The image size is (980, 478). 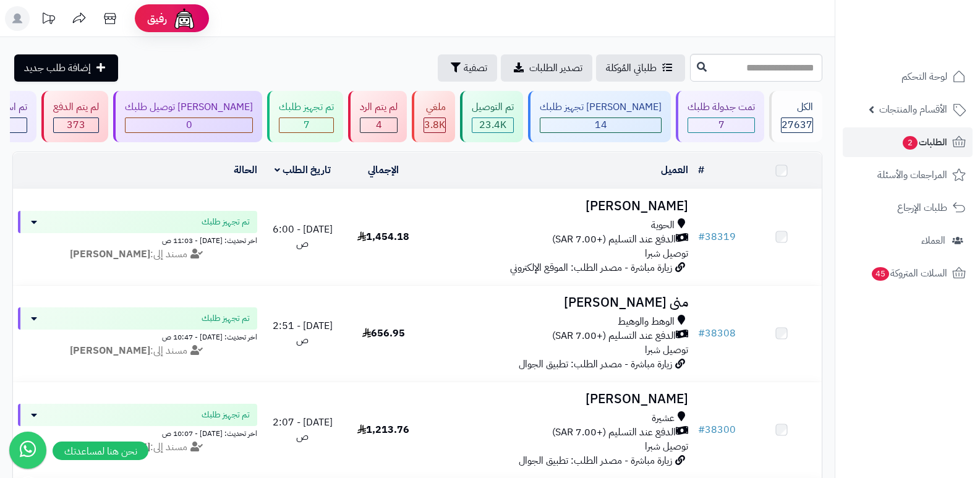 I want to click on span: لوحة التحكم, so click(x=924, y=77).